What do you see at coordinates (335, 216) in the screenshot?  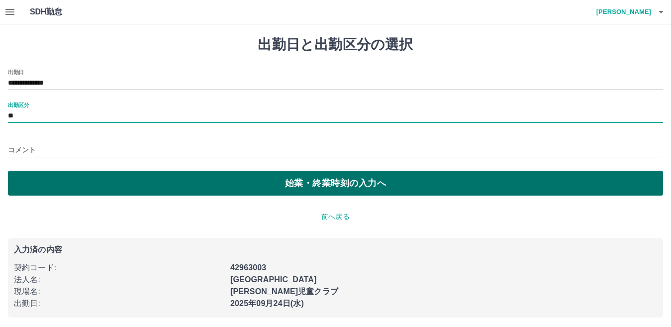 I see `p: 前へ戻る` at bounding box center [335, 216].